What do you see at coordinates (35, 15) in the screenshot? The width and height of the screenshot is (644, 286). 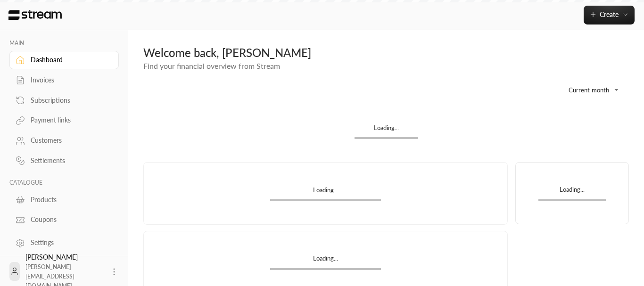 I see `img: Logo` at bounding box center [35, 15].